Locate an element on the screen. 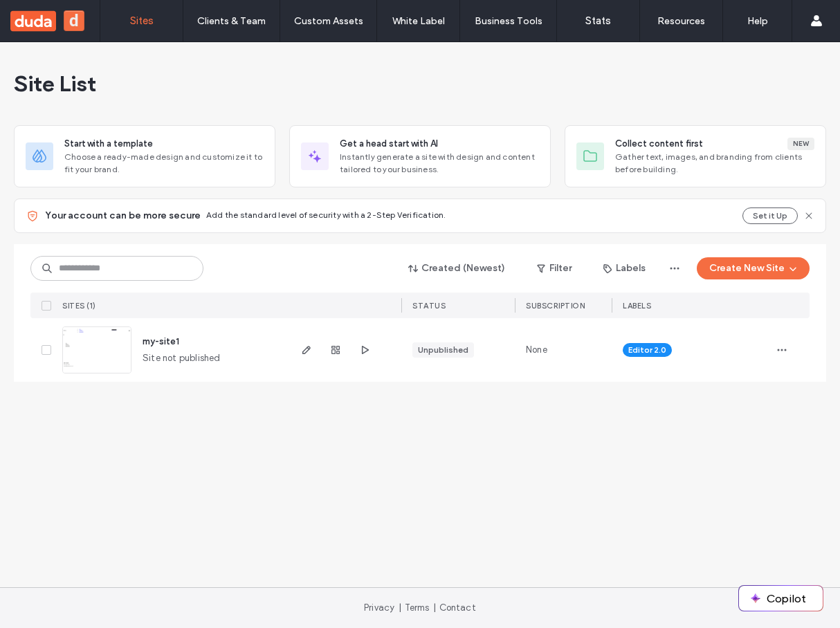 This screenshot has height=628, width=840. span: Contact is located at coordinates (457, 607).